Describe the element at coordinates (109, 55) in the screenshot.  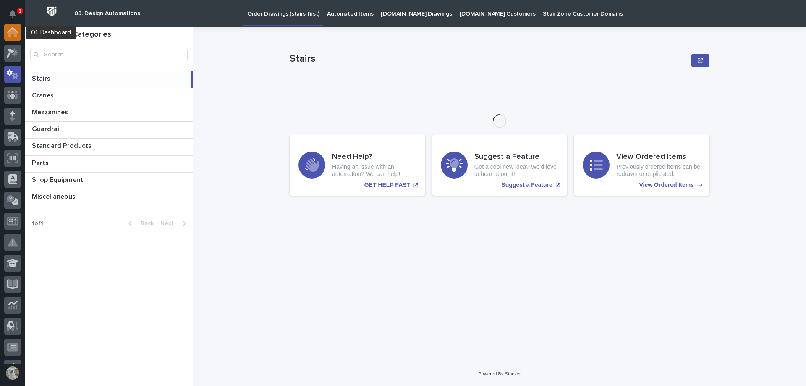
I see `input: Search` at that location.